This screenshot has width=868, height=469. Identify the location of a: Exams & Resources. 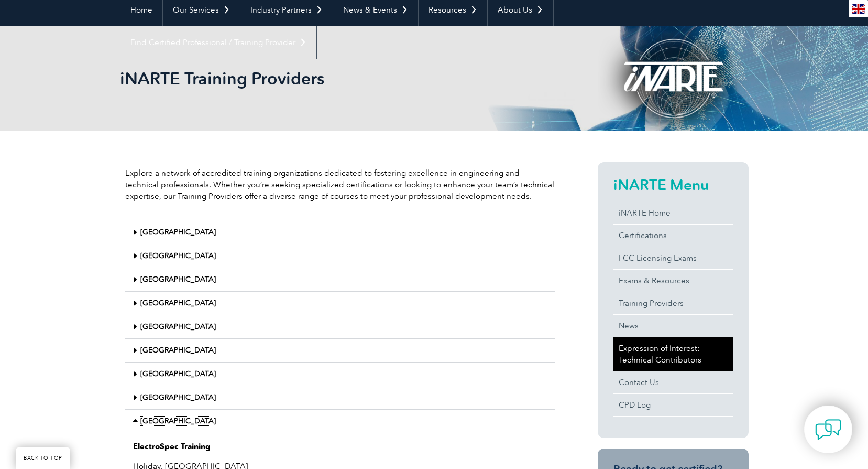
(673, 281).